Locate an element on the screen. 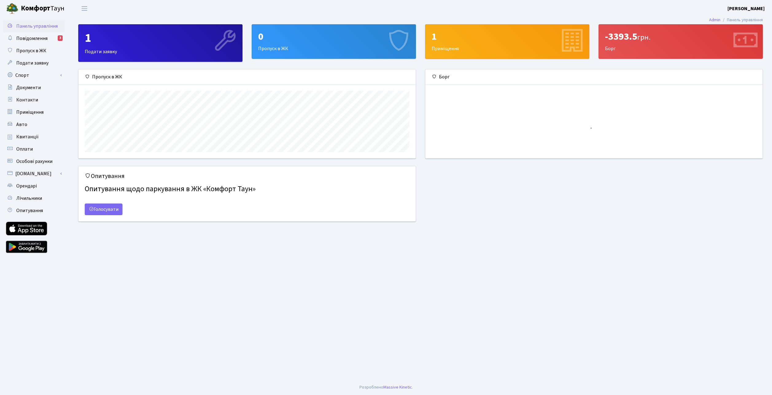 The image size is (772, 395). button: Переключити навігацію is located at coordinates (84, 8).